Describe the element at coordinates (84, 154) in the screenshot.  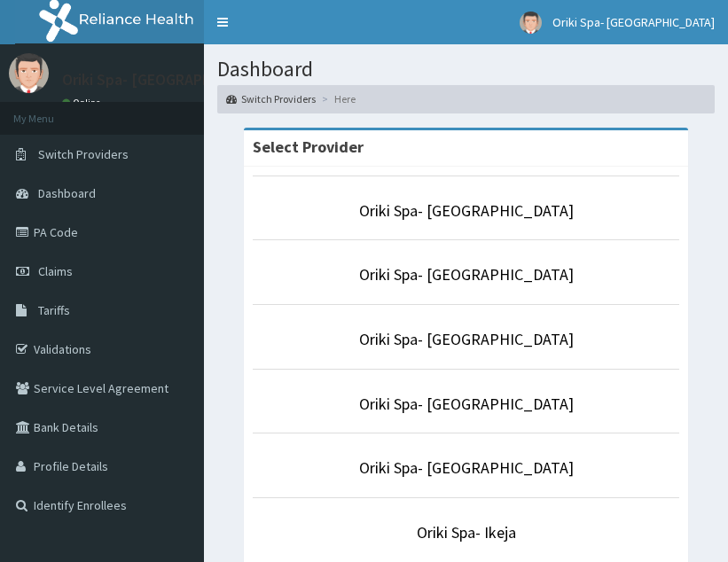
I see `span: Switch Providers` at that location.